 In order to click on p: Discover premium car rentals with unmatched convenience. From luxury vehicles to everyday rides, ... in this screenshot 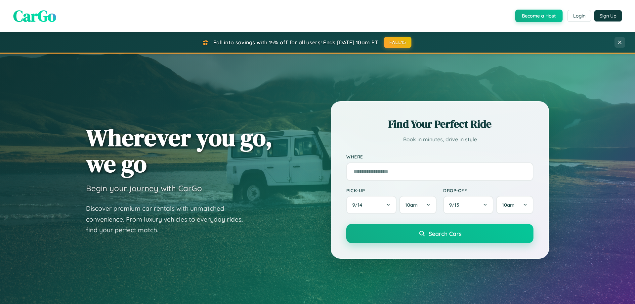, I will do `click(169, 219)`.